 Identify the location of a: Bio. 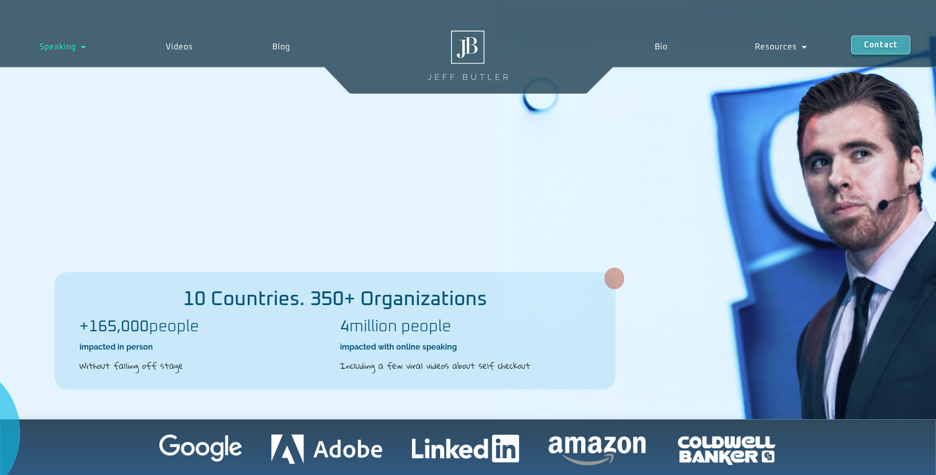
(661, 47).